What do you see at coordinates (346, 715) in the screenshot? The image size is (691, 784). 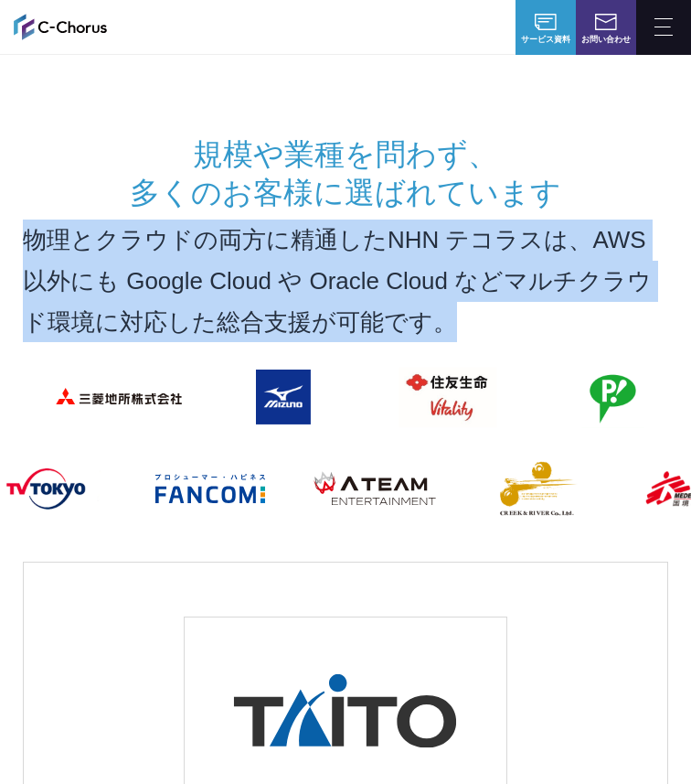 I see `img: 株式会社タイトー` at bounding box center [346, 715].